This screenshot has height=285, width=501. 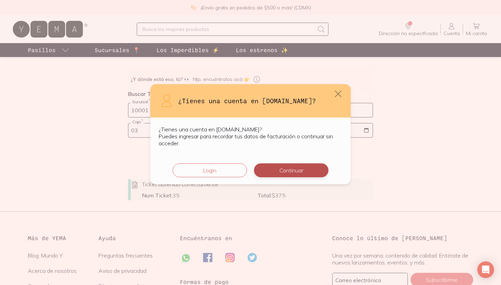 What do you see at coordinates (251, 134) in the screenshot?
I see `div: default` at bounding box center [251, 134].